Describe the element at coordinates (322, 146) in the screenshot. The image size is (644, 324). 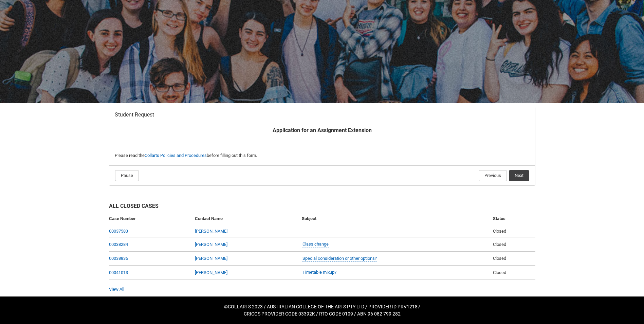
I see `article: Redu_Student_Request flow` at that location.